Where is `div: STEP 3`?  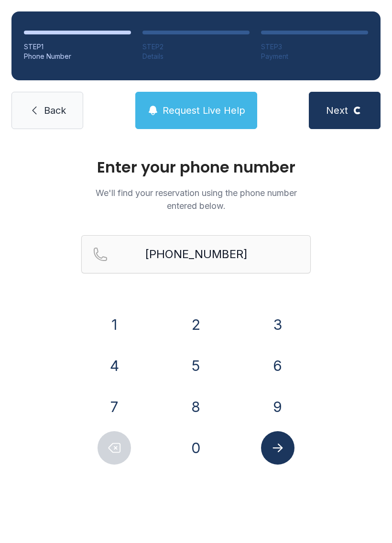 div: STEP 3 is located at coordinates (315, 47).